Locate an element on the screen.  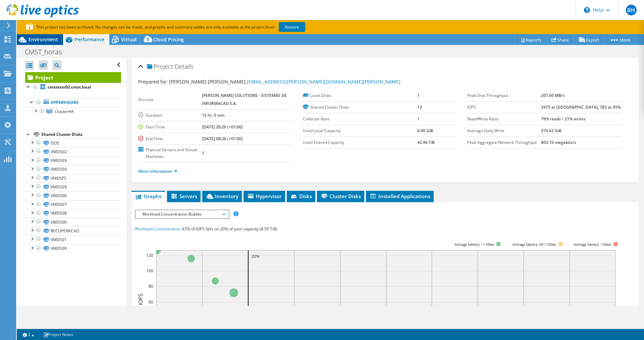
a: ISOS is located at coordinates (73, 142).